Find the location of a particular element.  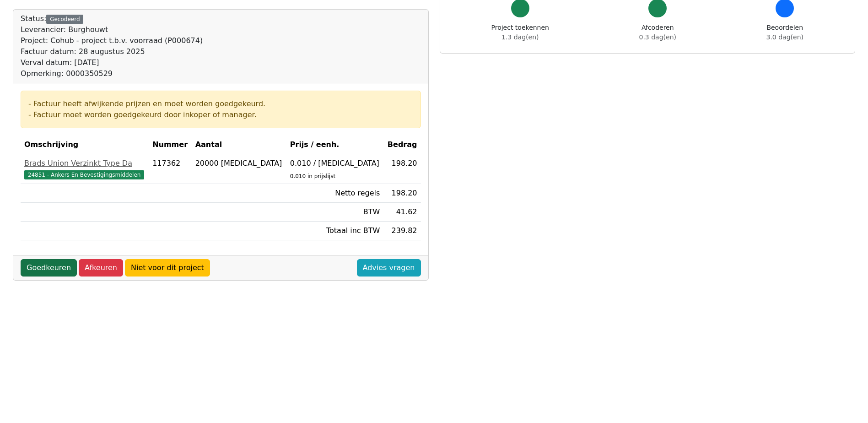

td: Totaal inc BTW is located at coordinates (335, 231).